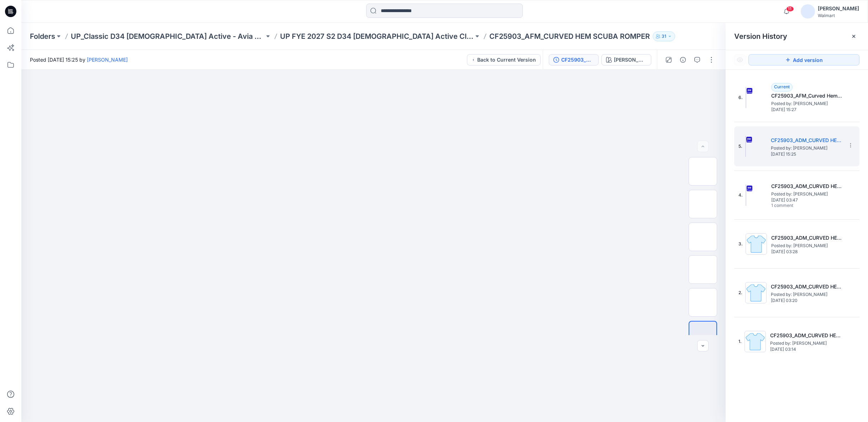  I want to click on span: 2., so click(740, 293).